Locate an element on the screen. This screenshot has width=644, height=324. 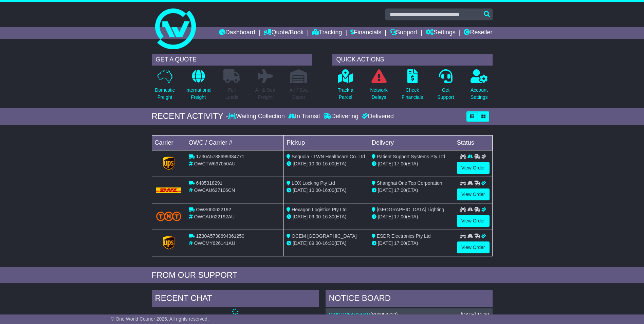
span: 1Z30A5738699384771 is located at coordinates (220, 157).